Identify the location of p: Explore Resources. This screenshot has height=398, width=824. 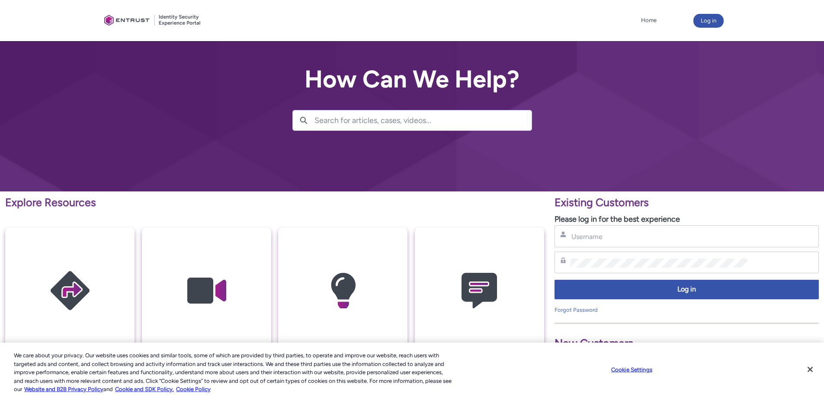
(275, 202).